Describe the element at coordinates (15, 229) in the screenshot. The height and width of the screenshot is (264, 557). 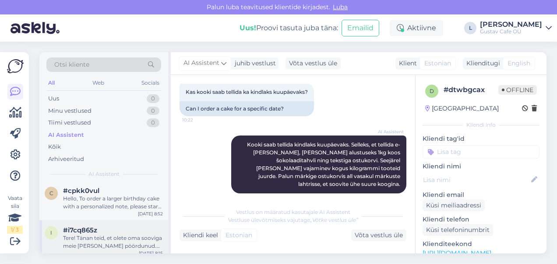
I see `div: 1 / 3` at that location.